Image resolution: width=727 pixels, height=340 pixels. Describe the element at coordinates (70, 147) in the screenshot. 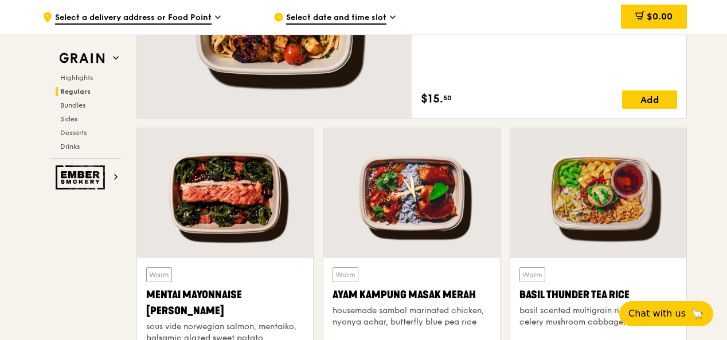

I see `span: Drinks` at that location.